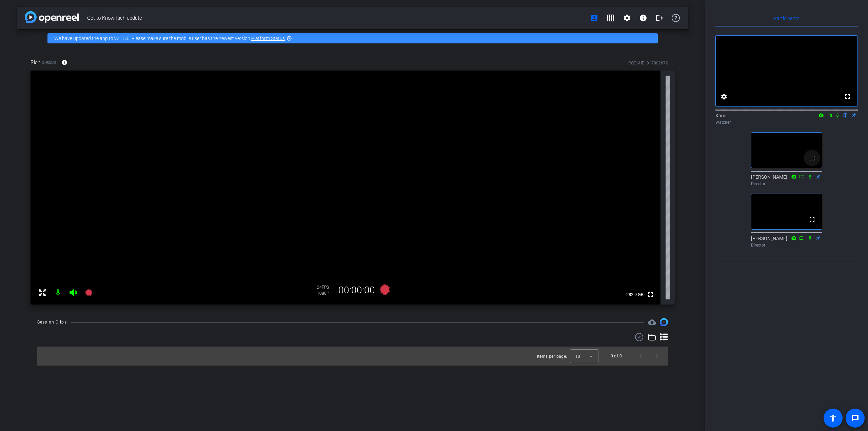 The height and width of the screenshot is (431, 868). What do you see at coordinates (49, 62) in the screenshot?
I see `span: Chrome` at bounding box center [49, 62].